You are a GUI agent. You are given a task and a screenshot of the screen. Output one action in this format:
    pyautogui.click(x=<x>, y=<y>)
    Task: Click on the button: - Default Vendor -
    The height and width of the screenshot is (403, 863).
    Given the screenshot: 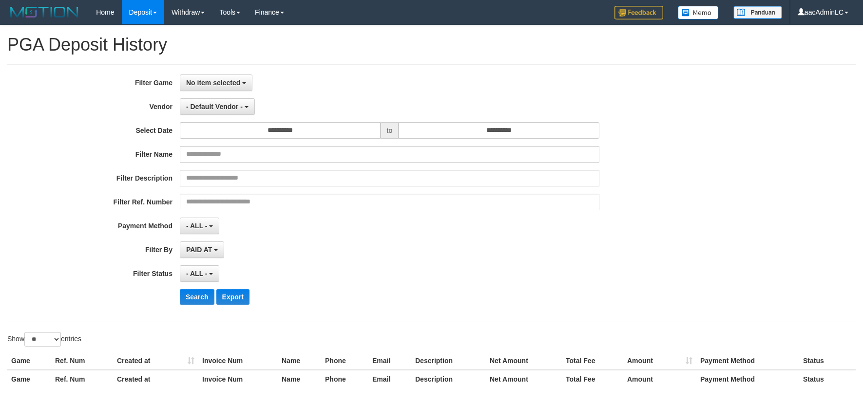 What is the action you would take?
    pyautogui.click(x=217, y=107)
    